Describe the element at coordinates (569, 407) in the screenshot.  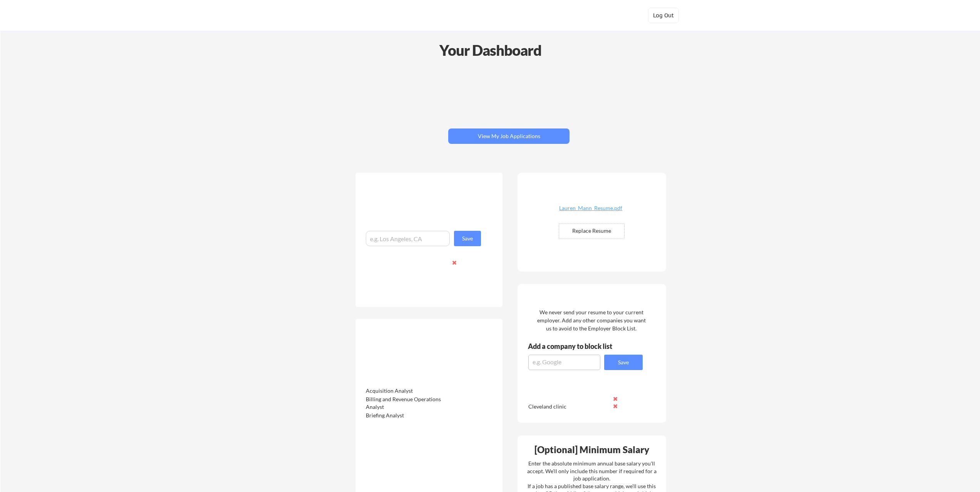
I see `div: Cleveland clinic` at that location.